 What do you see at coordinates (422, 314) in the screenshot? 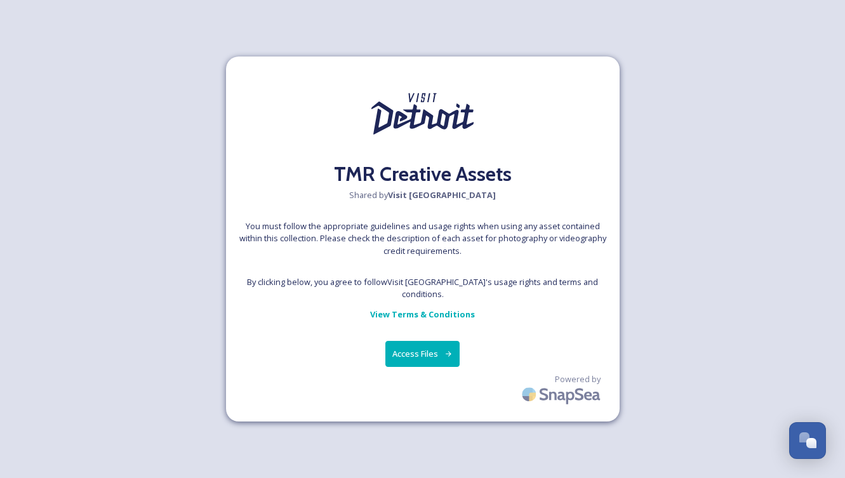
I see `strong: View Terms & Conditions` at bounding box center [422, 314].